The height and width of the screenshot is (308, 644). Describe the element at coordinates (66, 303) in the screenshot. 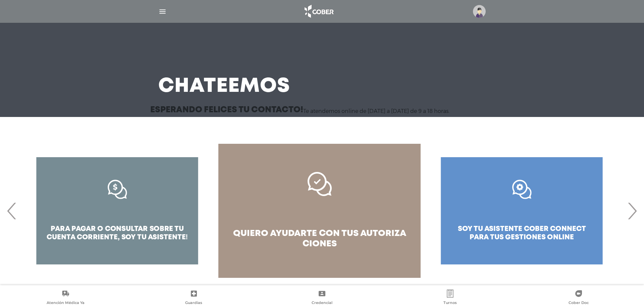

I see `span: Atención Médica Ya` at that location.